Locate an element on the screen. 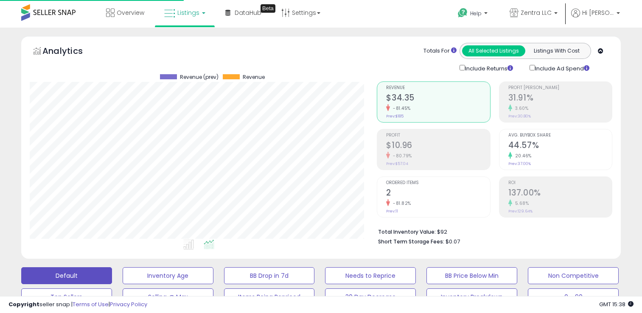 The height and width of the screenshot is (313, 642). small: Prev: 129.64% is located at coordinates (520, 211).